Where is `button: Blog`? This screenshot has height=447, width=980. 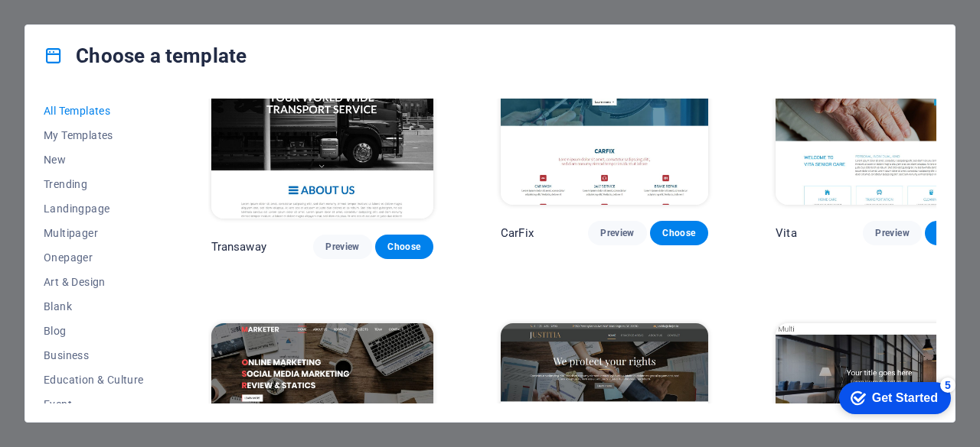
button: Blog is located at coordinates (93, 331).